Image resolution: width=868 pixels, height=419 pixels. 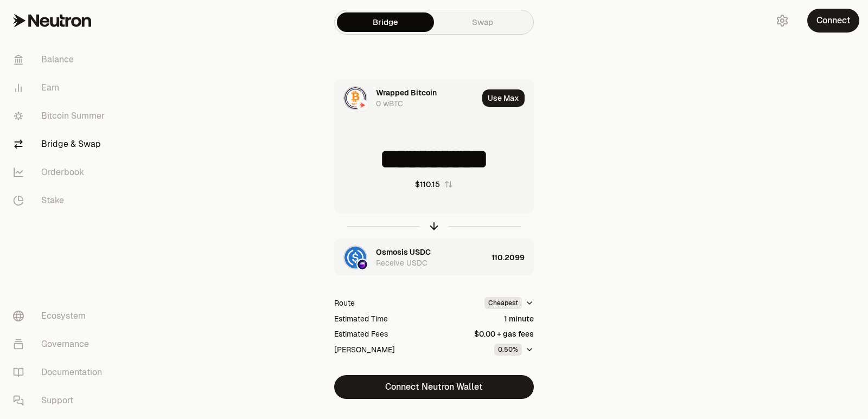 I want to click on button: 0.50%, so click(x=514, y=350).